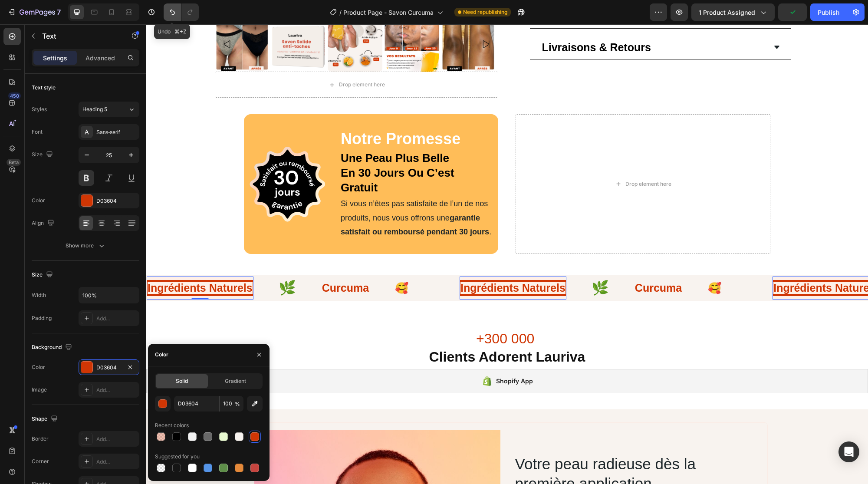  What do you see at coordinates (828, 12) in the screenshot?
I see `button: Publish` at bounding box center [828, 12].